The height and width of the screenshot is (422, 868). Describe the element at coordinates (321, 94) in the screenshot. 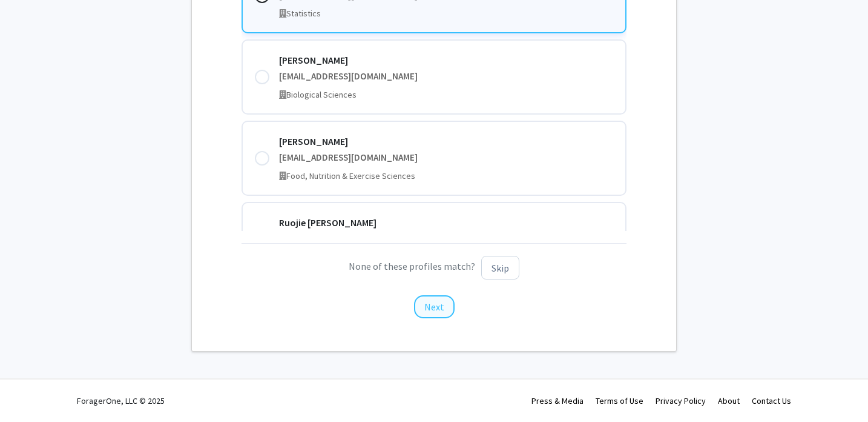

I see `span: Biological Sciences` at that location.